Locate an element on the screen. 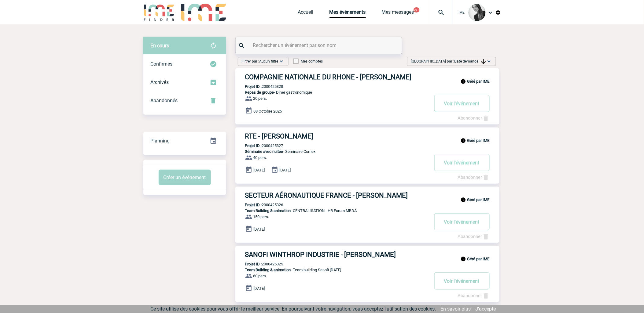  a: Planning is located at coordinates (185, 140).